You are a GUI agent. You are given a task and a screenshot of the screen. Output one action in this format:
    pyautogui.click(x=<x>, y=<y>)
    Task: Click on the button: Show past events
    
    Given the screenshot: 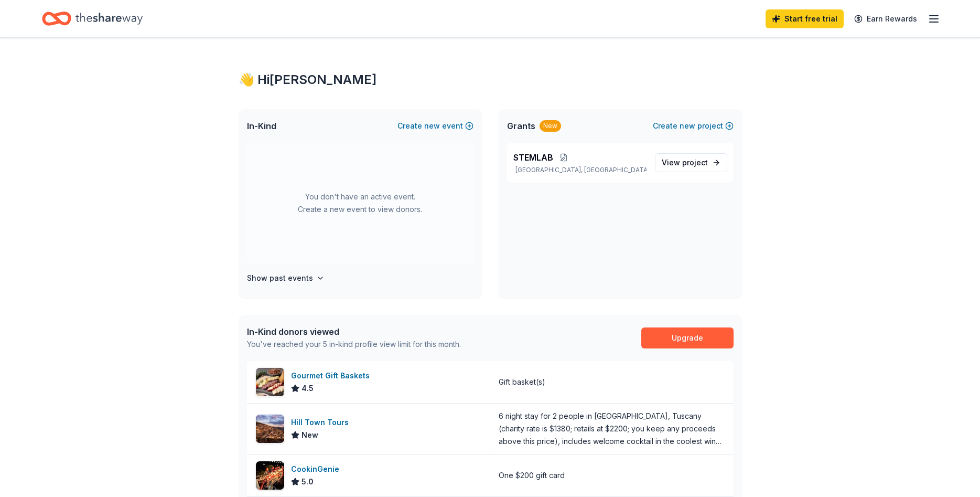 What is the action you would take?
    pyautogui.click(x=285, y=278)
    